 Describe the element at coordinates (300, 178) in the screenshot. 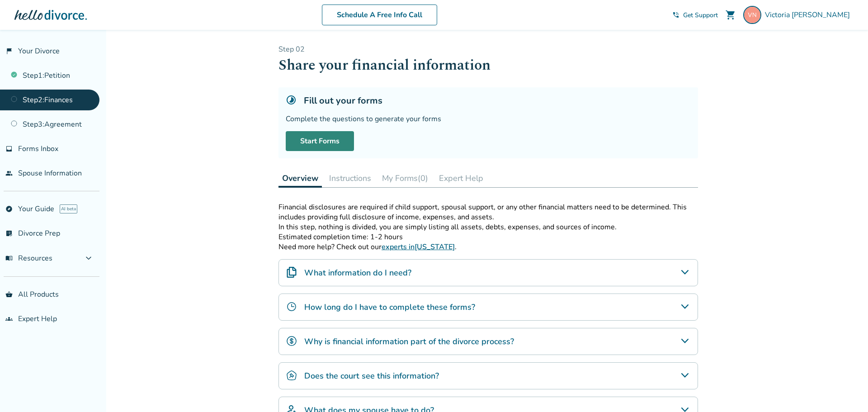

I see `button: Overview` at that location.